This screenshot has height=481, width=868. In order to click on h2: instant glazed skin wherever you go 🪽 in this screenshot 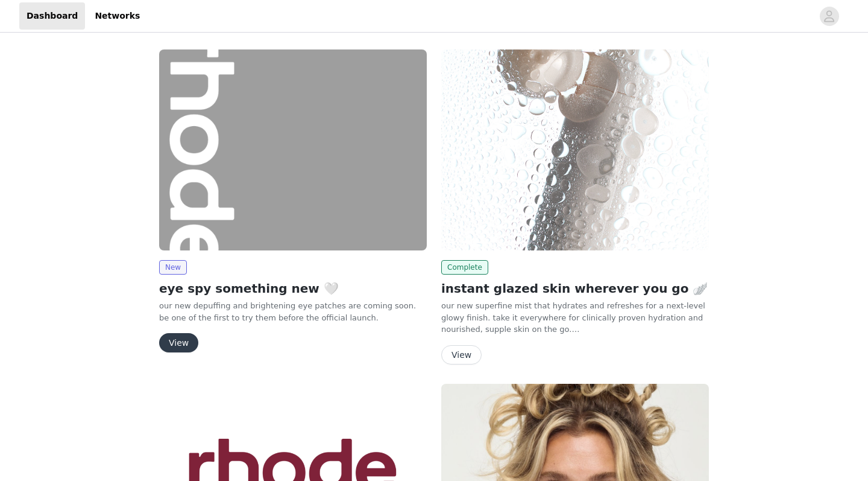, I will do `click(575, 288)`.